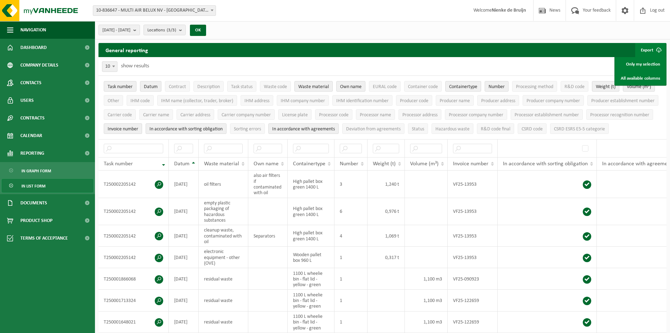 This screenshot has width=670, height=333. Describe the element at coordinates (177, 86) in the screenshot. I see `button: ContractContract: Activate to sort` at that location.